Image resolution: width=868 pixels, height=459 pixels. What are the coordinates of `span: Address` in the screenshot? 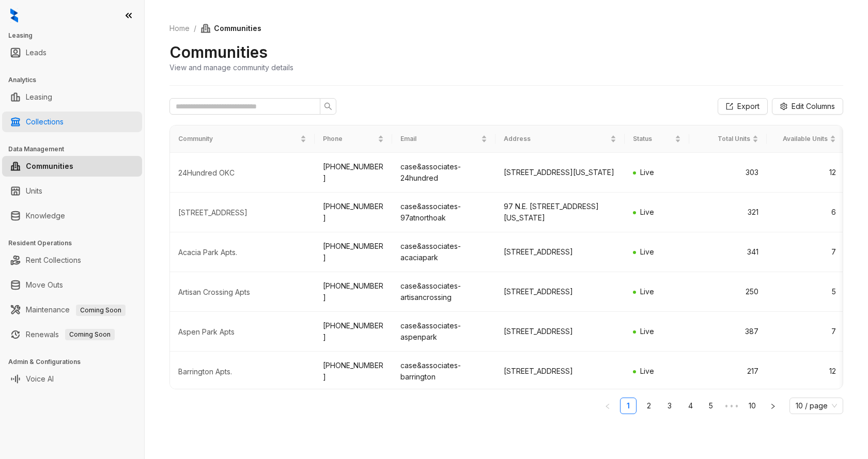 It's located at (555, 139).